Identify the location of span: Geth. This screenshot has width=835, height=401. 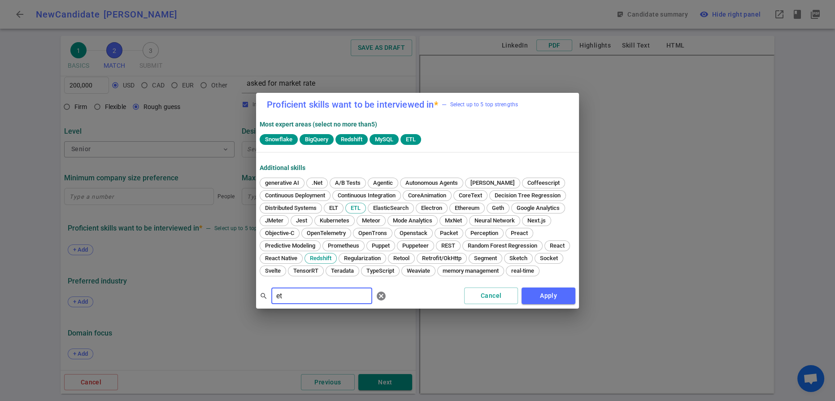
(498, 208).